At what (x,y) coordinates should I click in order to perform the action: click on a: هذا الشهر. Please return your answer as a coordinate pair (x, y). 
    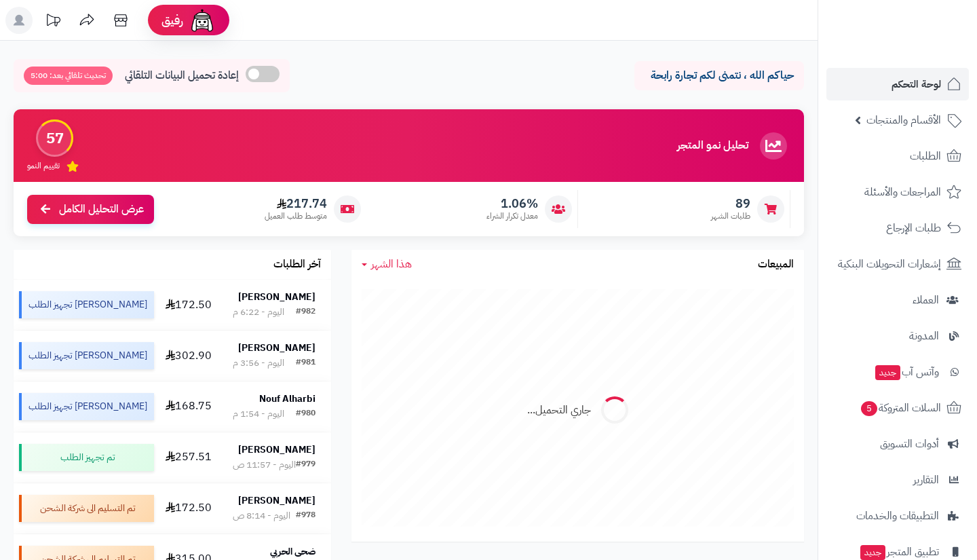
    Looking at the image, I should click on (387, 264).